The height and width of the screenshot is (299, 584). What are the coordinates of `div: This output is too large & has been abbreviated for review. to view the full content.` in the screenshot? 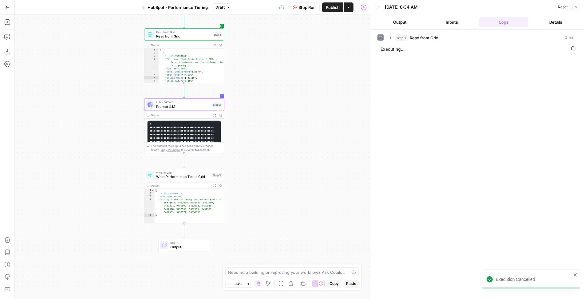 It's located at (186, 148).